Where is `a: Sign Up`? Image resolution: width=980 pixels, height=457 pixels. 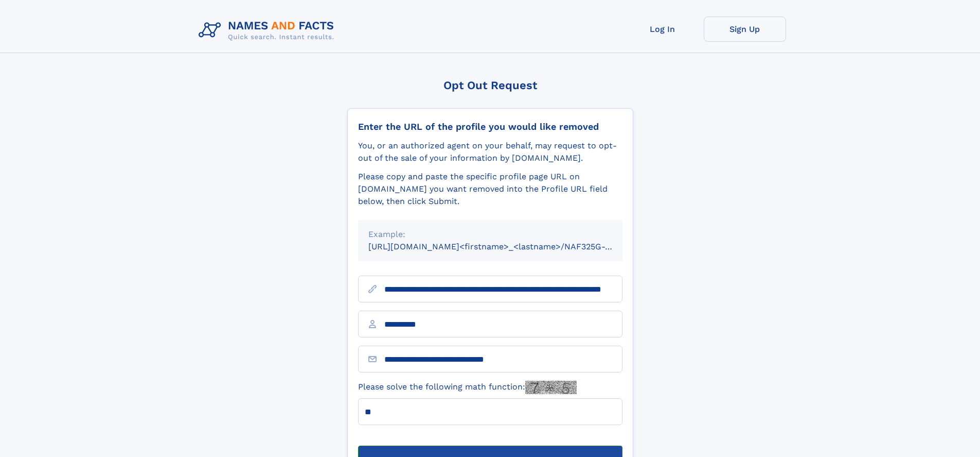
a: Sign Up is located at coordinates (745, 29).